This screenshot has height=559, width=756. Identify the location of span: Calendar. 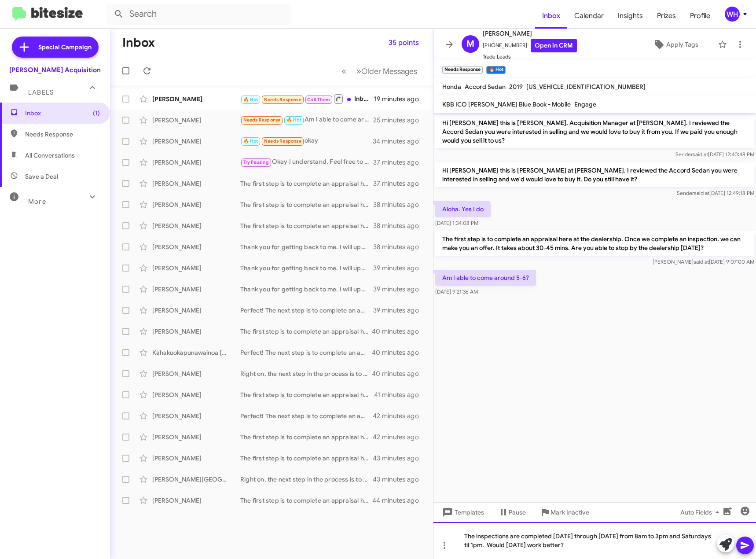
(589, 16).